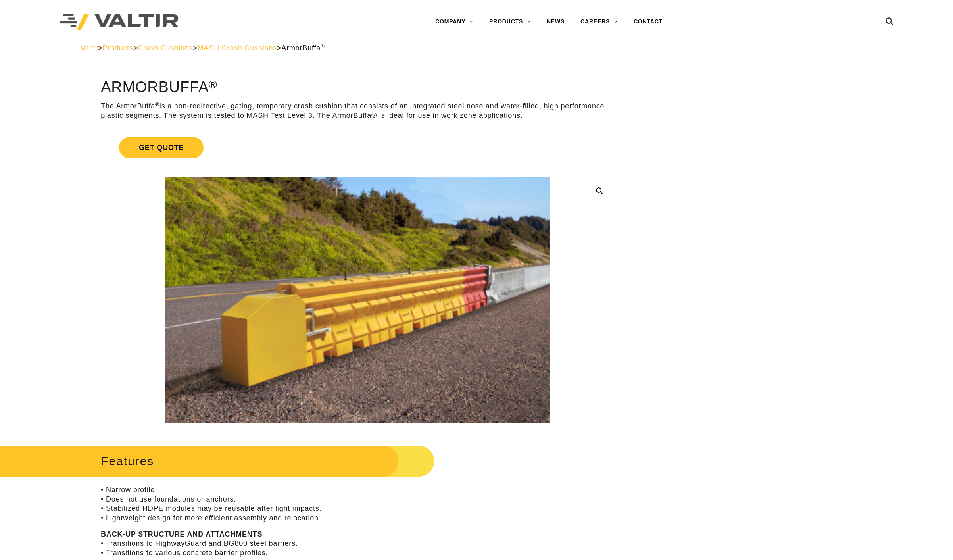 The height and width of the screenshot is (560, 953). I want to click on a: CONTACT, so click(648, 22).